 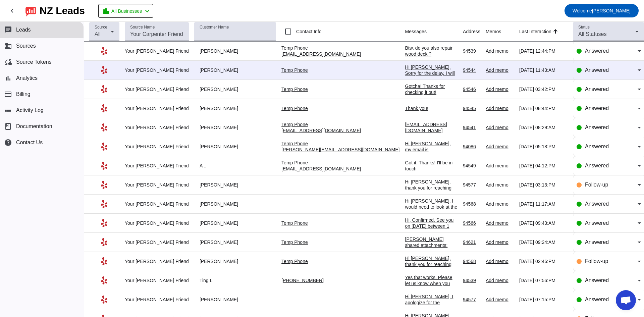 I want to click on div: NZ Leads, so click(x=62, y=11).